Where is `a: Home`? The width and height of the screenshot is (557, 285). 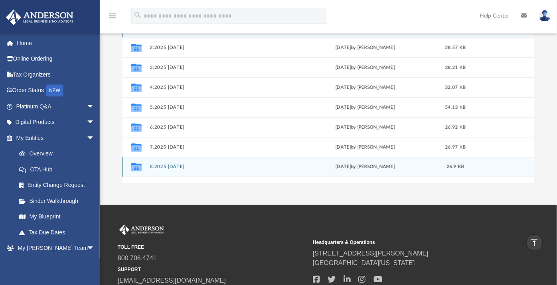 a: Home is located at coordinates (56, 43).